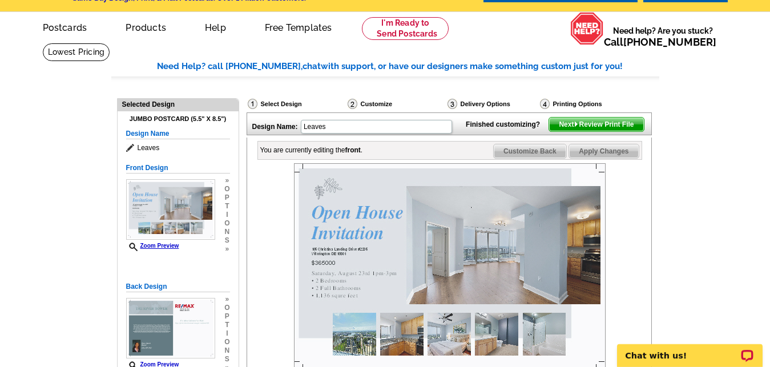 Image resolution: width=770 pixels, height=367 pixels. What do you see at coordinates (312, 66) in the screenshot?
I see `span: chat` at bounding box center [312, 66].